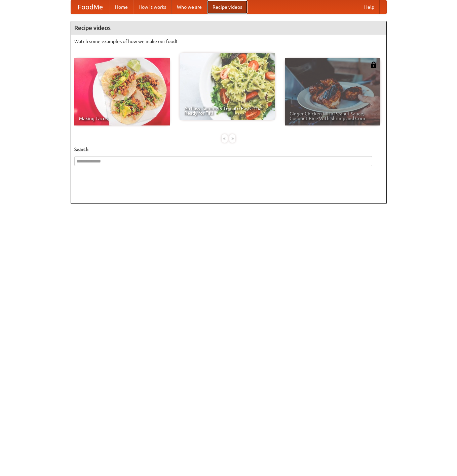 The image size is (457, 476). Describe the element at coordinates (122, 118) in the screenshot. I see `span: Making Tacos` at that location.